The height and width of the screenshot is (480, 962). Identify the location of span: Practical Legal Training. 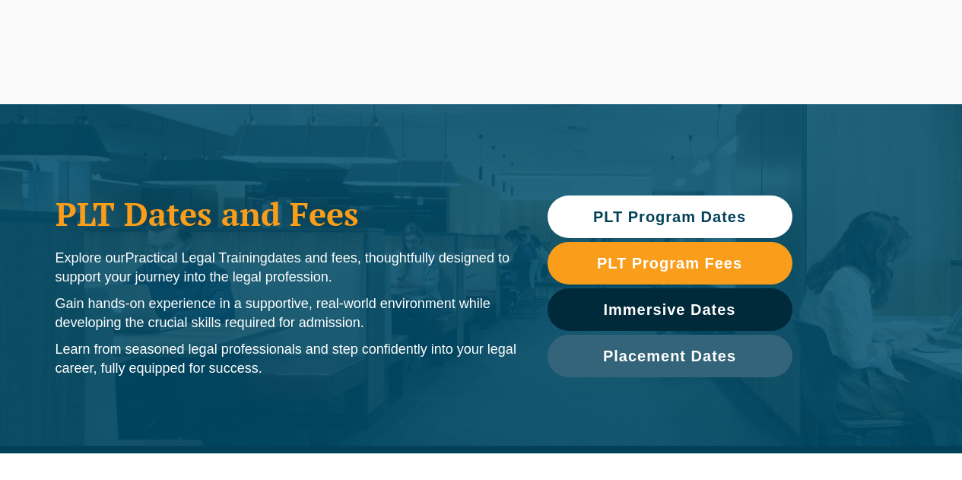
(196, 258).